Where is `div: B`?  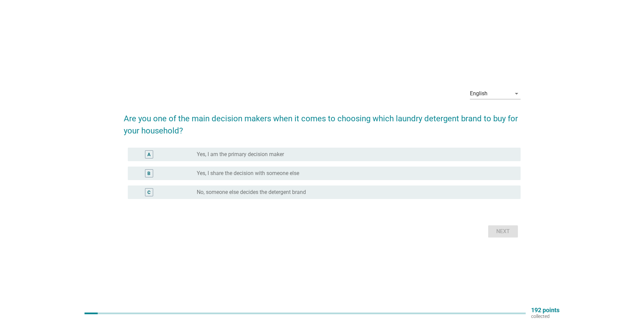 div: B is located at coordinates (149, 173).